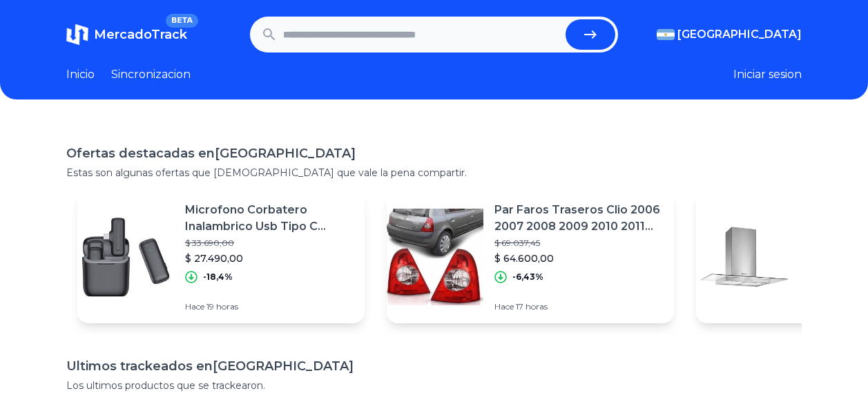  I want to click on img: MercadoTrack, so click(78, 35).